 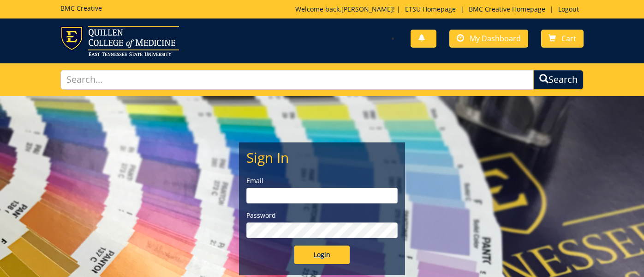 What do you see at coordinates (322, 157) in the screenshot?
I see `h2: Sign In` at bounding box center [322, 157].